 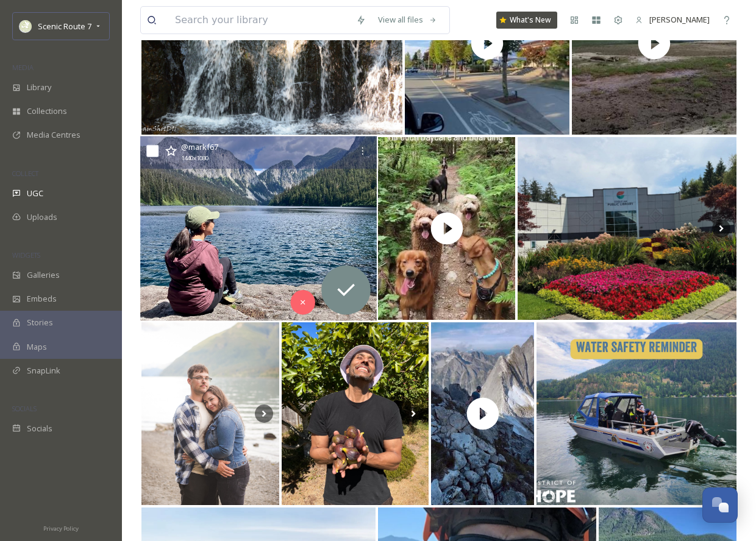 What do you see at coordinates (200, 147) in the screenshot?
I see `span: @ markf67` at bounding box center [200, 147].